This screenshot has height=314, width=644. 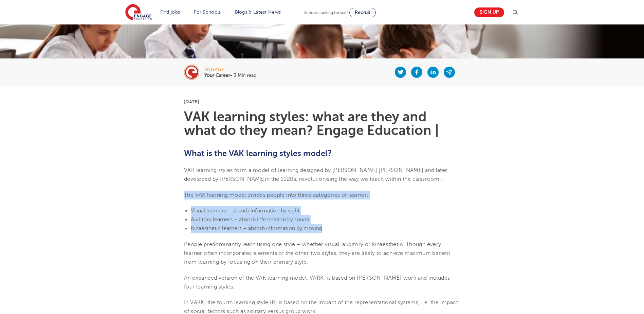 What do you see at coordinates (245, 211) in the screenshot?
I see `span: Visual learners – absorb information by sight` at bounding box center [245, 211].